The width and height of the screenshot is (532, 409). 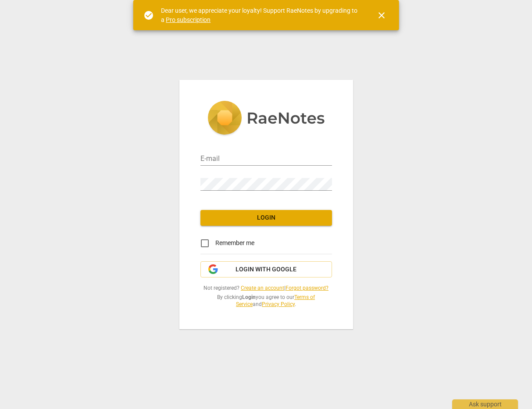 I want to click on a: Pro subscription, so click(x=188, y=20).